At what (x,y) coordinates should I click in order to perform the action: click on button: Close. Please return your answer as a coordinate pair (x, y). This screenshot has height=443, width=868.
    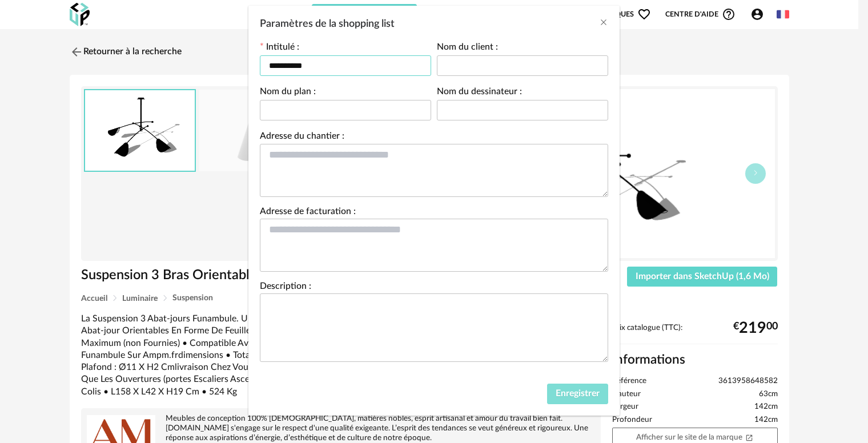
    Looking at the image, I should click on (604, 23).